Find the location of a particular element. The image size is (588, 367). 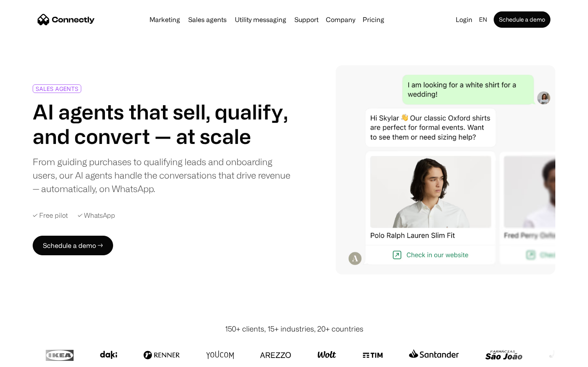

a: Schedule a demo is located at coordinates (521, 20).